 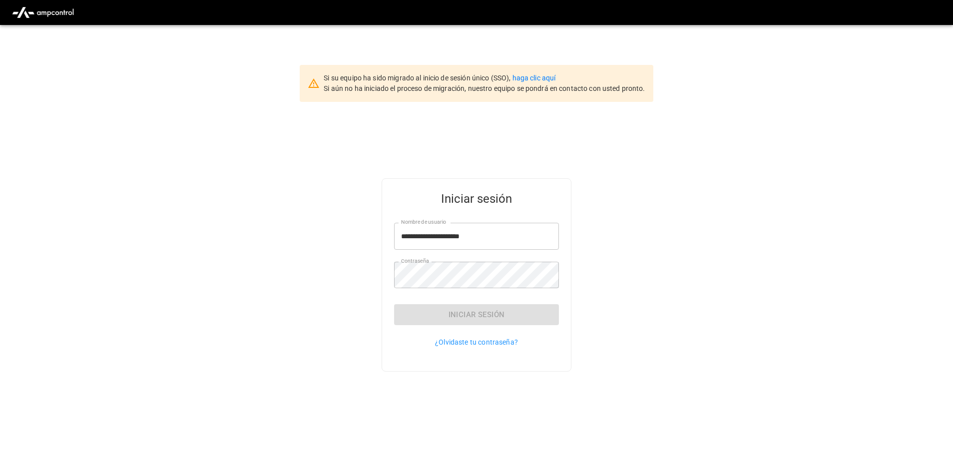 I want to click on span: Si su equipo ha sido migrado al inicio de sesión único (SSO),, so click(x=418, y=78).